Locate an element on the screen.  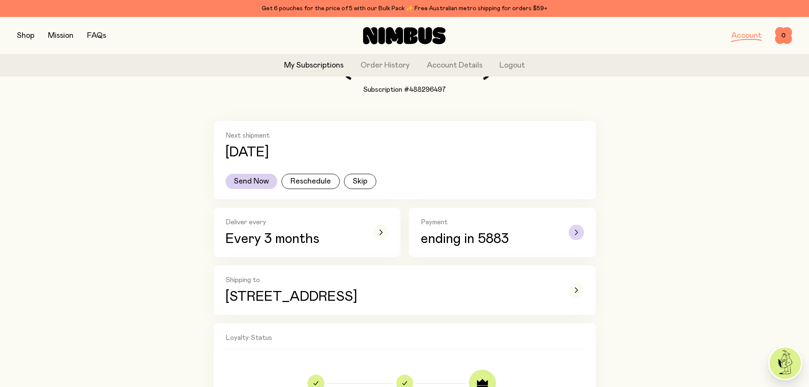
a: Mission is located at coordinates (61, 36).